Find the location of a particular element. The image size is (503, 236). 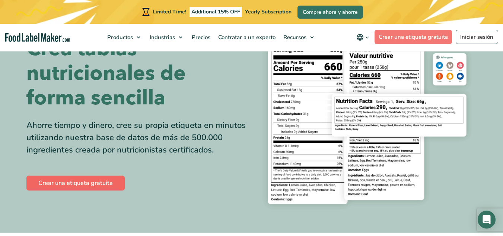

a: Industrias is located at coordinates (166, 37).